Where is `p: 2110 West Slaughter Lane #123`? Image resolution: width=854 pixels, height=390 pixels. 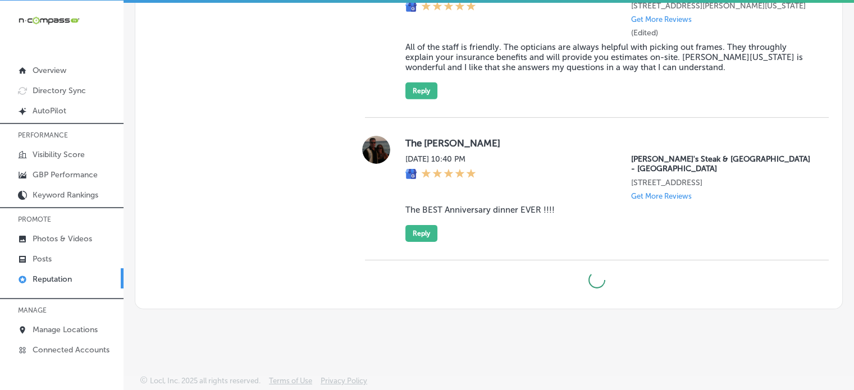
p: 2110 West Slaughter Lane #123 is located at coordinates (721, 6).